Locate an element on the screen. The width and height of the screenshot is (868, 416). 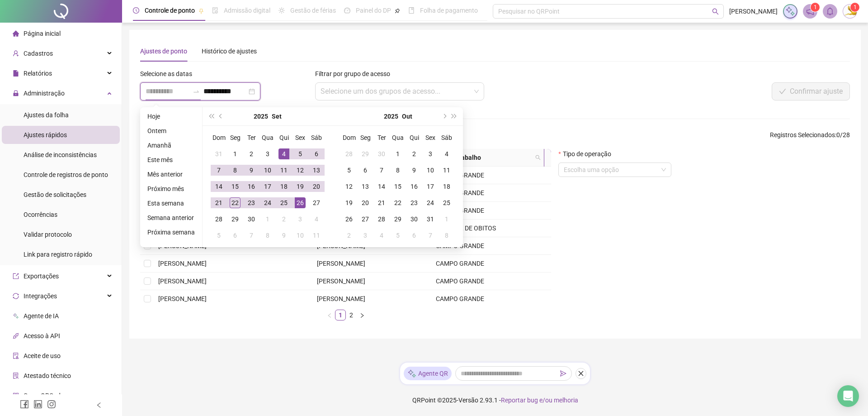
span: Ajustes da folha is located at coordinates (46, 115).